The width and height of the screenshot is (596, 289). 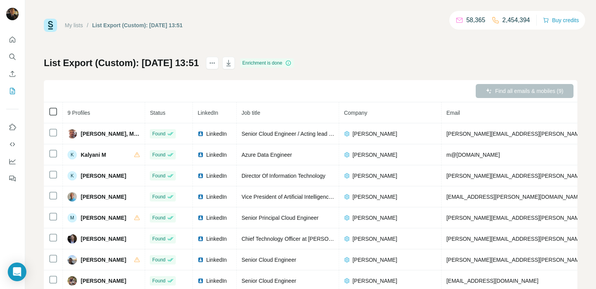 I want to click on span: Senior Cloud Engineer / Acting lead Finops Practitioner, so click(x=308, y=134).